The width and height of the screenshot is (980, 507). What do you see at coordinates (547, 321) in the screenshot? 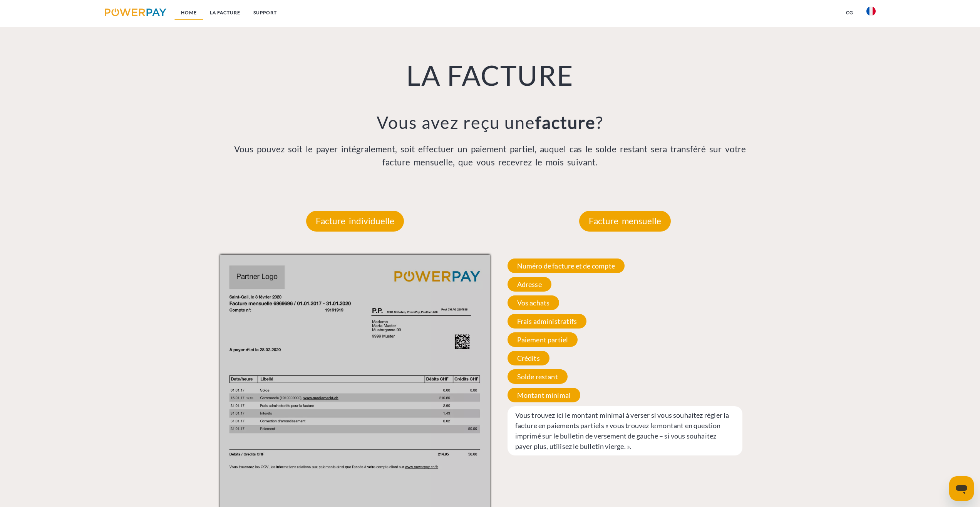
I see `span: Frais administratifs` at bounding box center [547, 321].